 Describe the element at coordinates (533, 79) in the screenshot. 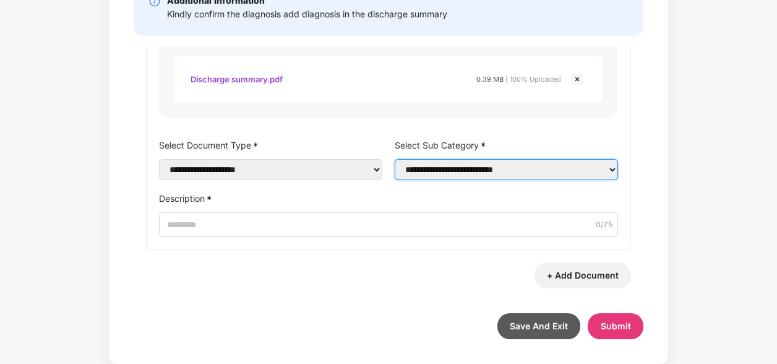

I see `span: | 100% Uploaded` at that location.